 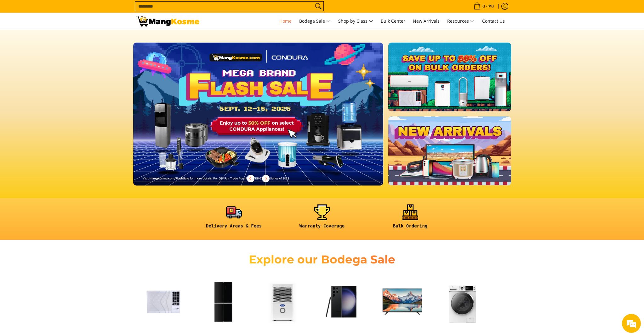 What do you see at coordinates (343, 301) in the screenshot?
I see `a: Electronic Devices` at bounding box center [343, 301].